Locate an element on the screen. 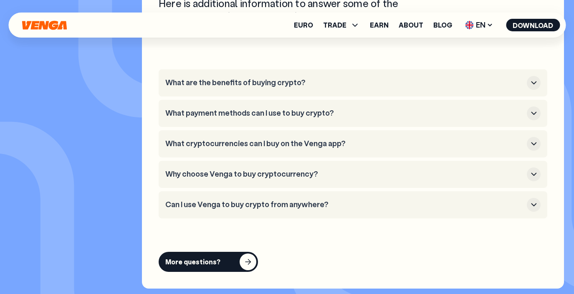 The width and height of the screenshot is (574, 294). a: Home is located at coordinates (44, 25).